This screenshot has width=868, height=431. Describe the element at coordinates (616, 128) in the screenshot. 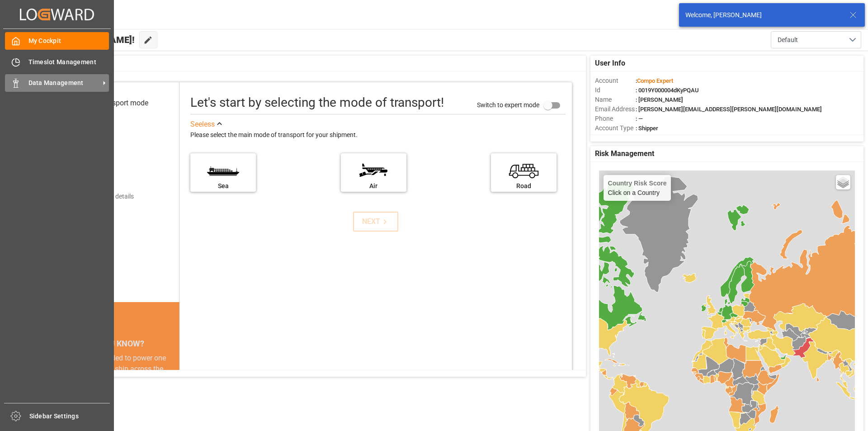

I see `span: Account Type` at that location.